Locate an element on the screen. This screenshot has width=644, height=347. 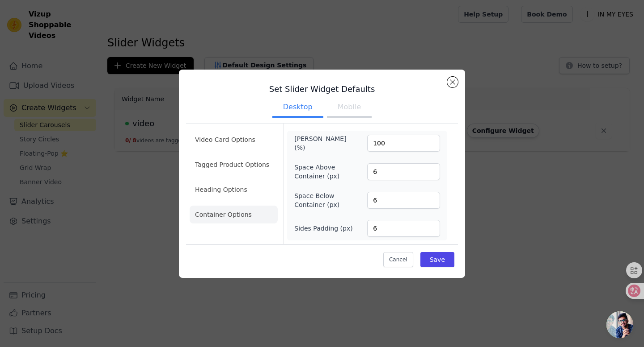
label: Space Above Container (px) is located at coordinates (318, 172).